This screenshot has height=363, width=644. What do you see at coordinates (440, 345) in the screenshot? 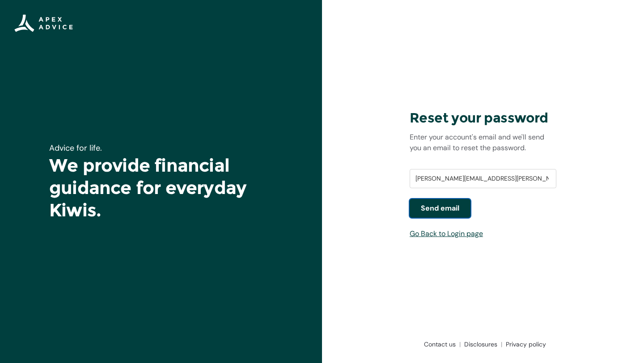
I see `a: Contact us` at bounding box center [440, 345].